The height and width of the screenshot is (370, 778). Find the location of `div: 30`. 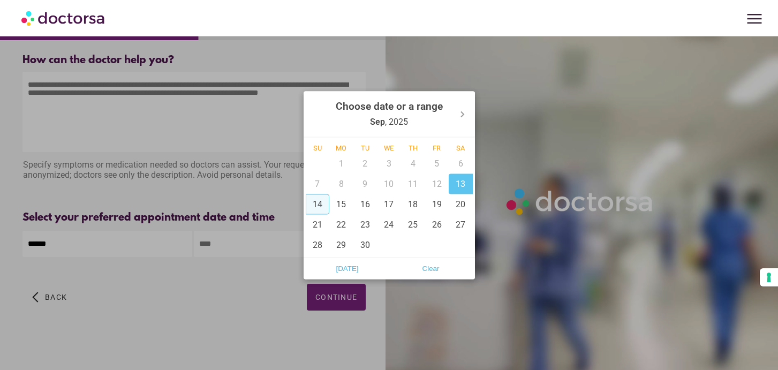

div: 30 is located at coordinates (365, 245).